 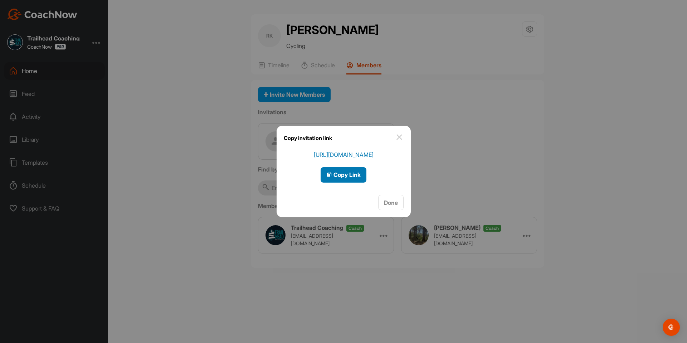 What do you see at coordinates (399, 137) in the screenshot?
I see `img: close` at bounding box center [399, 137].